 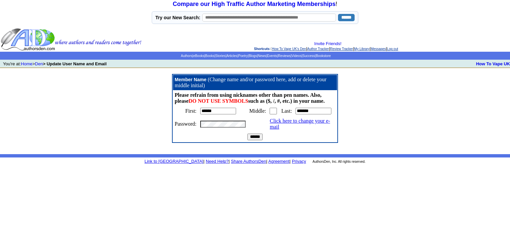 What do you see at coordinates (250, 98) in the screenshot?
I see `strong: Please refrain from using nicknames other than pen names. Also, please such as ($, /, #, etc.) in...` at bounding box center [250, 98].